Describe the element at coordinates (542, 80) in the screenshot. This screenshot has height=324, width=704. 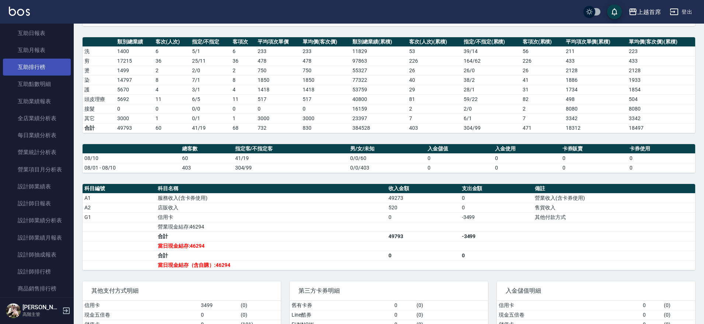
I see `td: 41` at that location.